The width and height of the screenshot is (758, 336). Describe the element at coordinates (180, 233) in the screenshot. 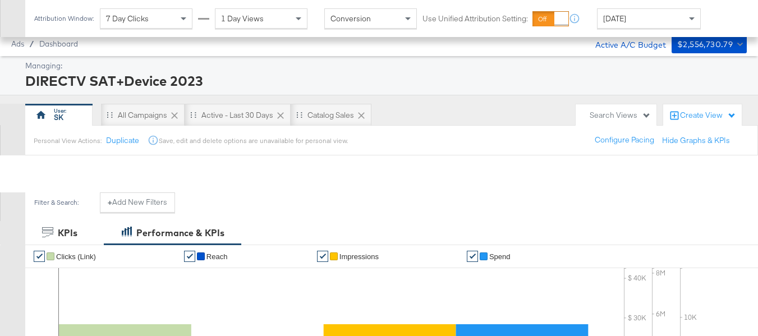

I see `div: Performance & KPIs` at that location.